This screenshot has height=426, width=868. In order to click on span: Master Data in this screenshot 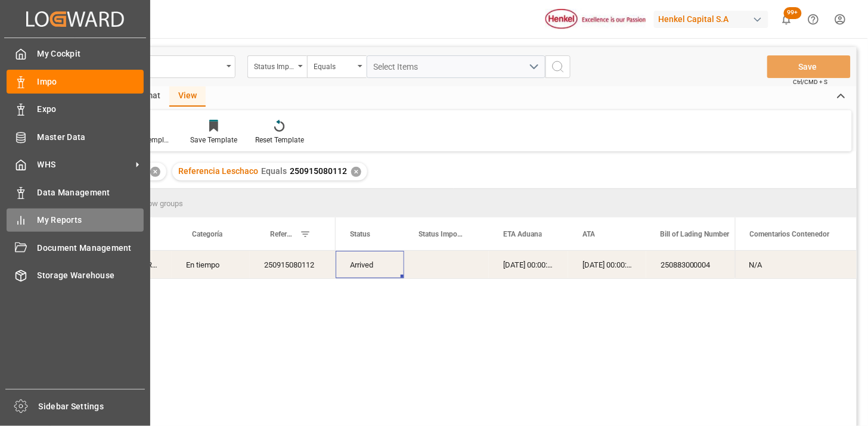, I will do `click(91, 137)`.